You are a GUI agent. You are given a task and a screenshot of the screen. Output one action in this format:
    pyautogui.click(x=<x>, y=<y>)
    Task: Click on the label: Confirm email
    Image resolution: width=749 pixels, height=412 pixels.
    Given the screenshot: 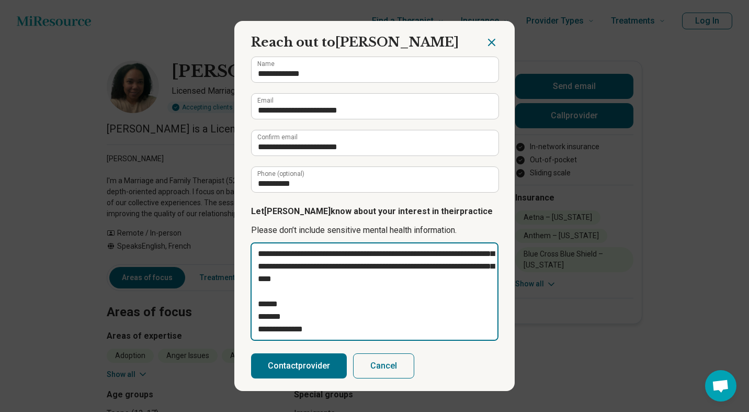 What is the action you would take?
    pyautogui.click(x=277, y=137)
    